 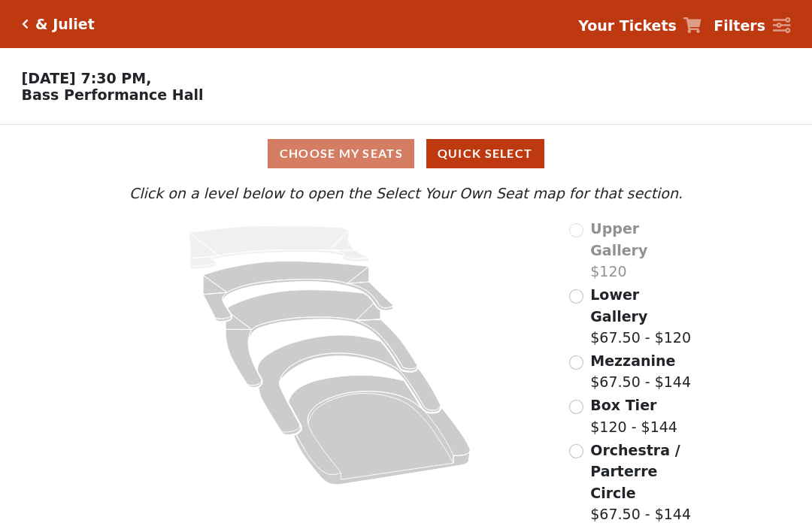 What do you see at coordinates (632, 360) in the screenshot?
I see `span: Mezzanine` at bounding box center [632, 360].